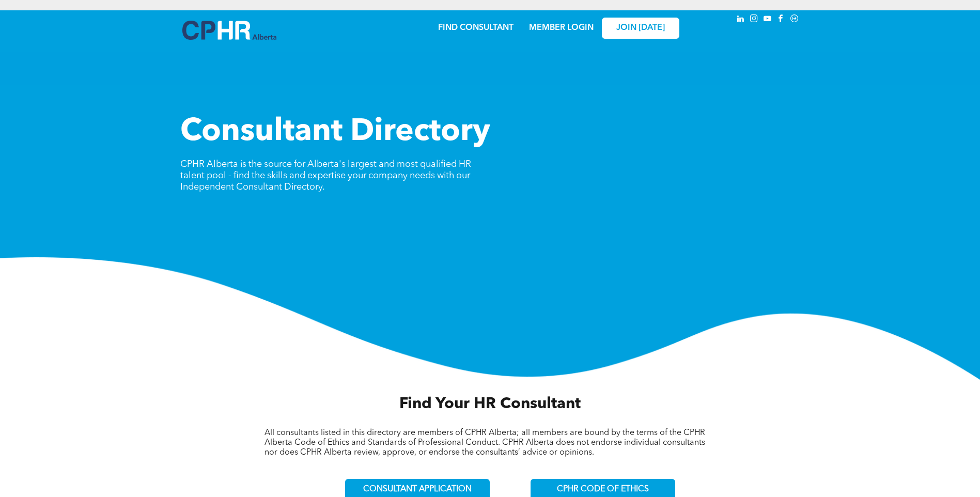  I want to click on span: Consultant Directory, so click(335, 133).